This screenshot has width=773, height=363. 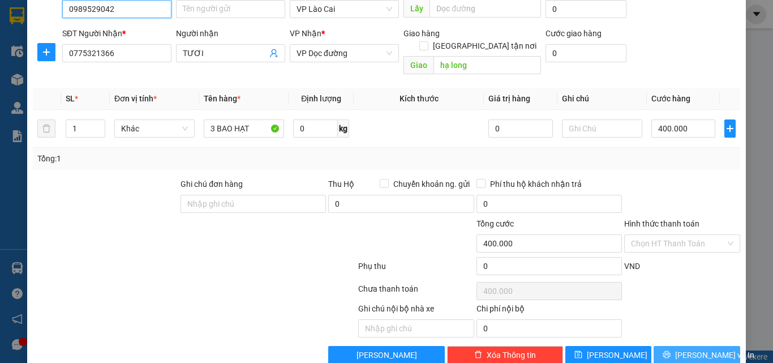 I want to click on strong: 0888 827 827 - 0848 827 827, so click(x=69, y=63).